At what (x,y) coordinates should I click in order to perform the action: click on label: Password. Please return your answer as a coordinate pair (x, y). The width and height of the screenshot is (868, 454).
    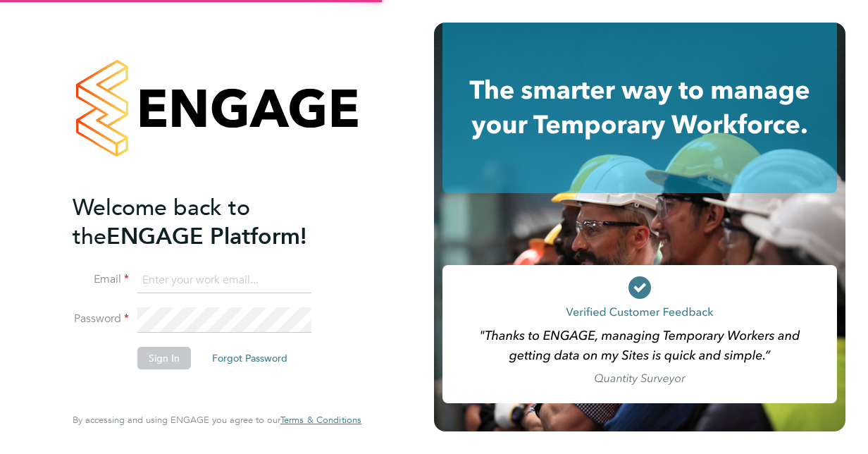
    Looking at the image, I should click on (101, 319).